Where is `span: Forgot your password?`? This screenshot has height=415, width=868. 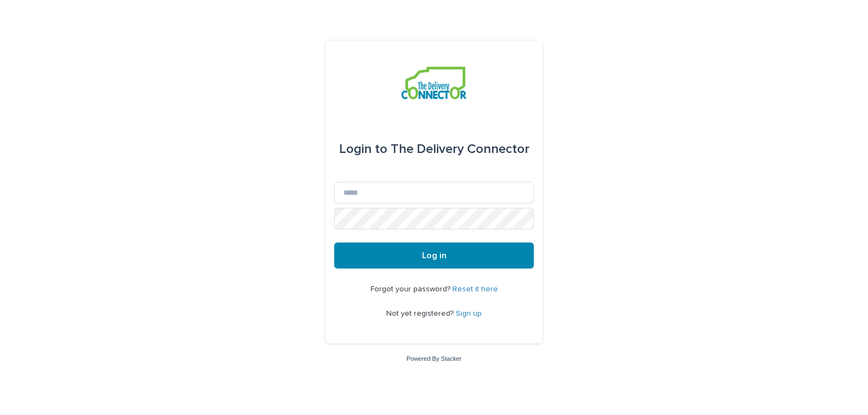
span: Forgot your password? is located at coordinates (411, 289).